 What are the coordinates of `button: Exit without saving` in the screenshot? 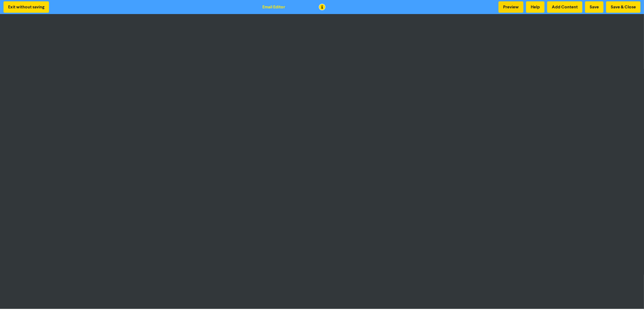 It's located at (26, 7).